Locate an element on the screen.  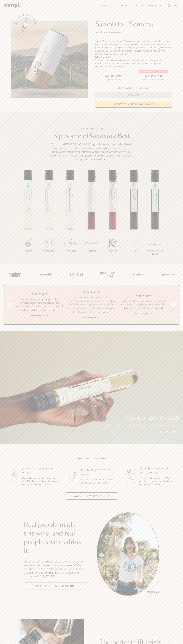
small: Try the Capsule is located at coordinates (114, 80).